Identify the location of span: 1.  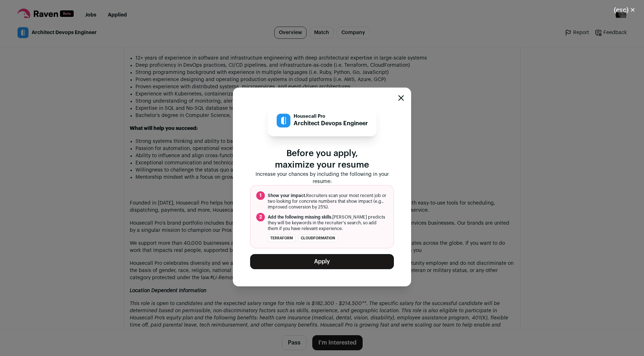
(261, 195).